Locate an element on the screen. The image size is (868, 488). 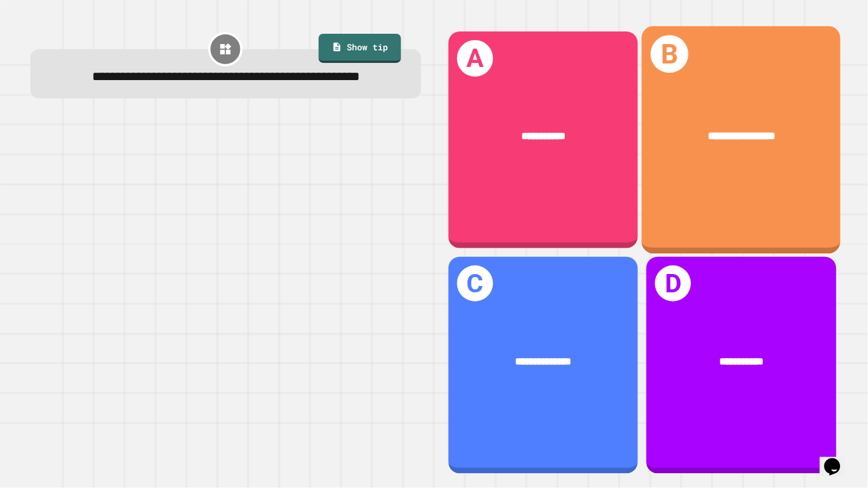
h1: C is located at coordinates (475, 283).